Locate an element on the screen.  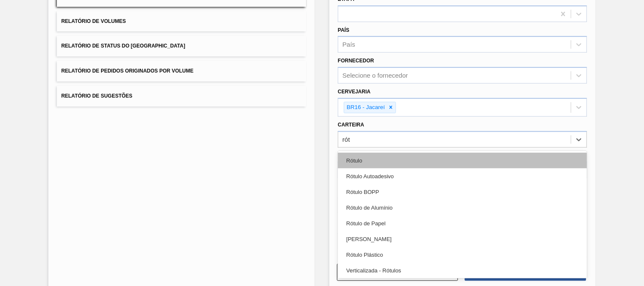
div: Selecione o fornecedor is located at coordinates (376, 75).